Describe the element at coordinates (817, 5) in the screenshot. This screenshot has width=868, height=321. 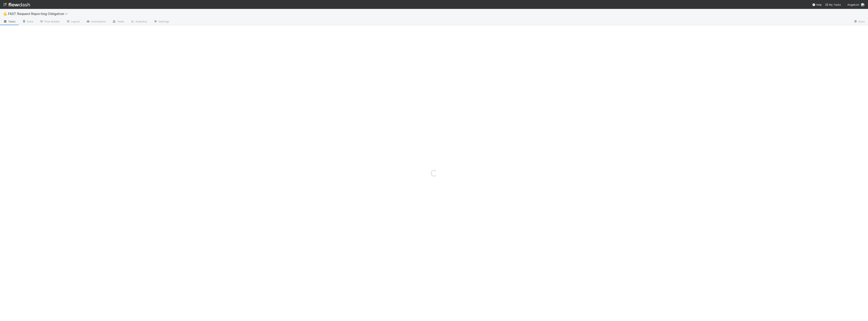
I see `div: Help` at that location.